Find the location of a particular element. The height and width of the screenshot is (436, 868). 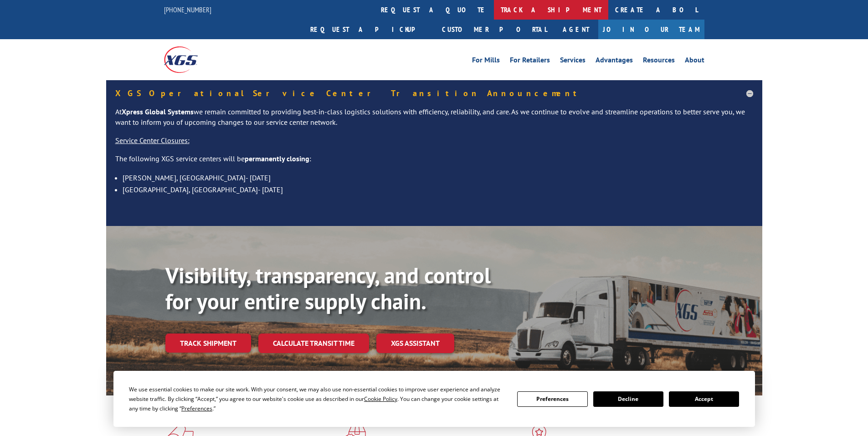

strong: permanently closing is located at coordinates (277, 158).